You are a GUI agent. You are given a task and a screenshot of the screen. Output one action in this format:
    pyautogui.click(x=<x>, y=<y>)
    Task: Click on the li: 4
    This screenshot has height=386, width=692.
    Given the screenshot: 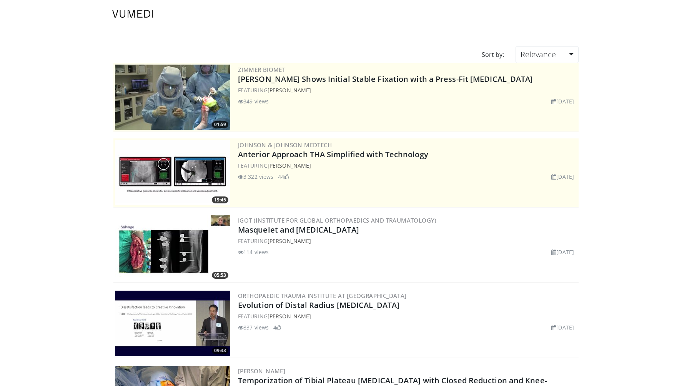 What is the action you would take?
    pyautogui.click(x=277, y=327)
    